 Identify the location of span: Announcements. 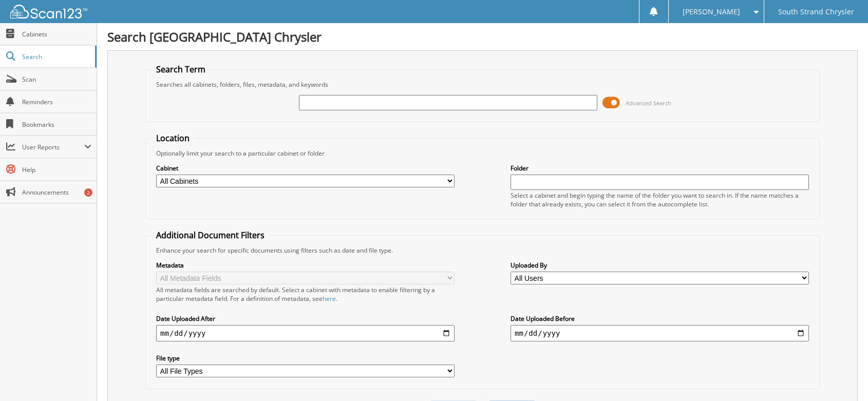
(57, 192).